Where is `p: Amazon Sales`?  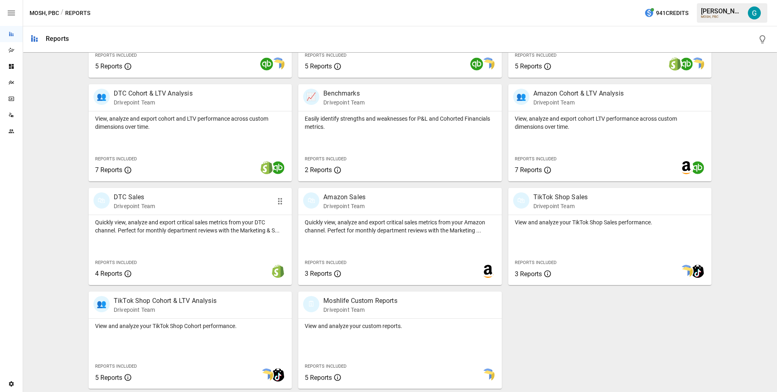
p: Amazon Sales is located at coordinates (345, 197).